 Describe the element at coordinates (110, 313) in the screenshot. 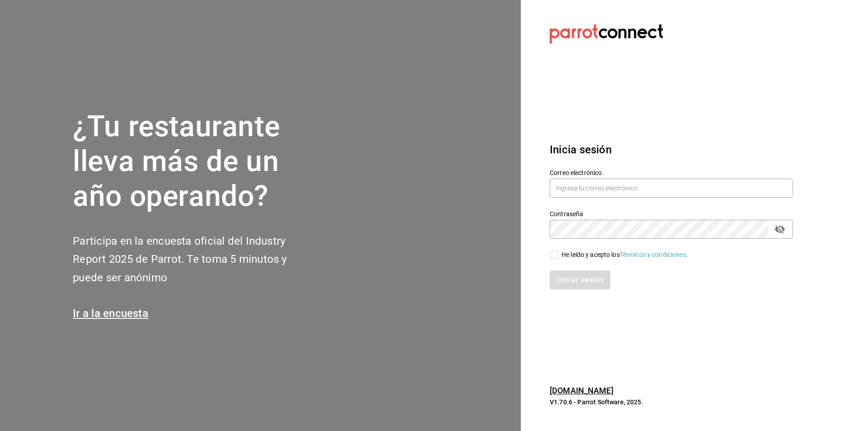

I see `a: Ir a la encuesta` at that location.